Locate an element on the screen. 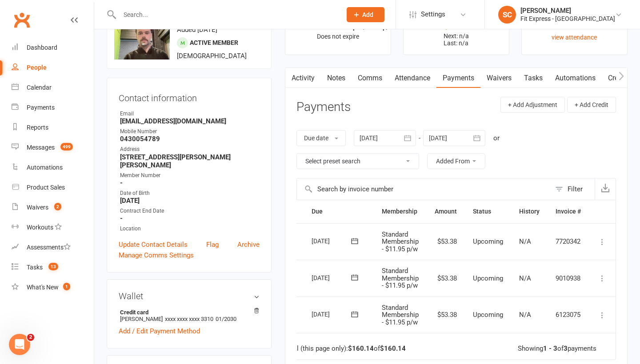  a: Automations is located at coordinates (575, 78).